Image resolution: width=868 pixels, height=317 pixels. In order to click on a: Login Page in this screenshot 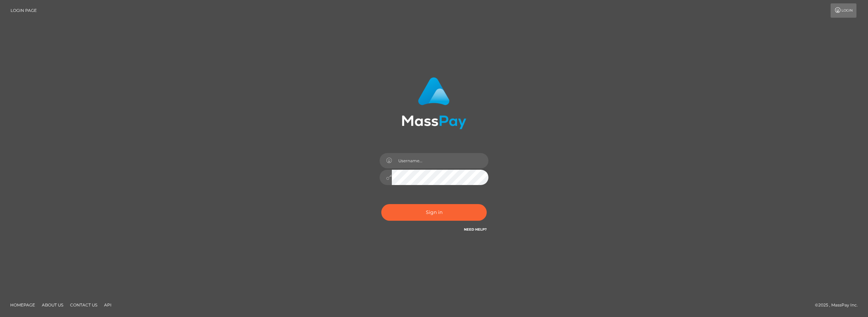, I will do `click(24, 11)`.